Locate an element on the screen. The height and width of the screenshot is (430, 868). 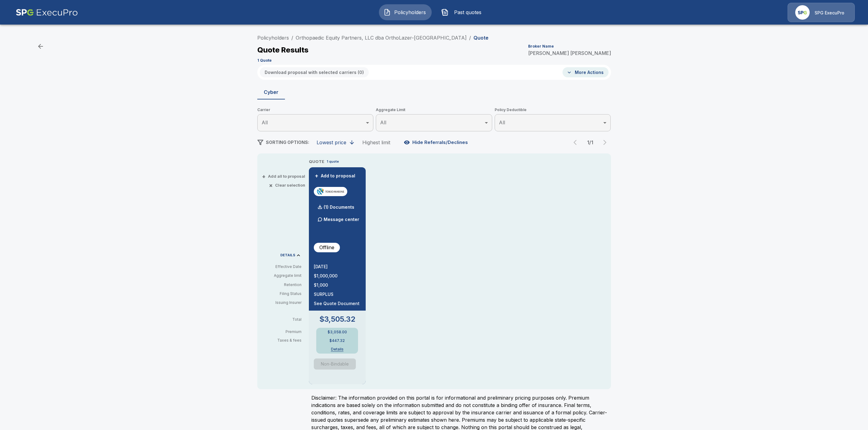
p: $1,000 is located at coordinates (337, 285).